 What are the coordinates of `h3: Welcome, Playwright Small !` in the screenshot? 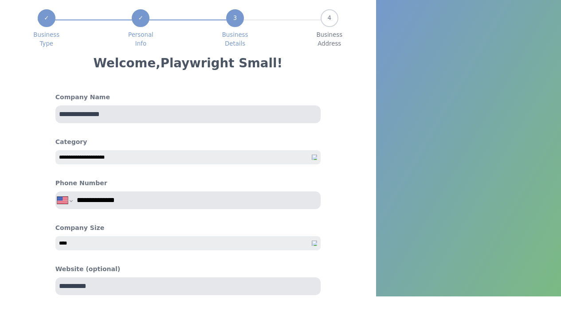 It's located at (187, 63).